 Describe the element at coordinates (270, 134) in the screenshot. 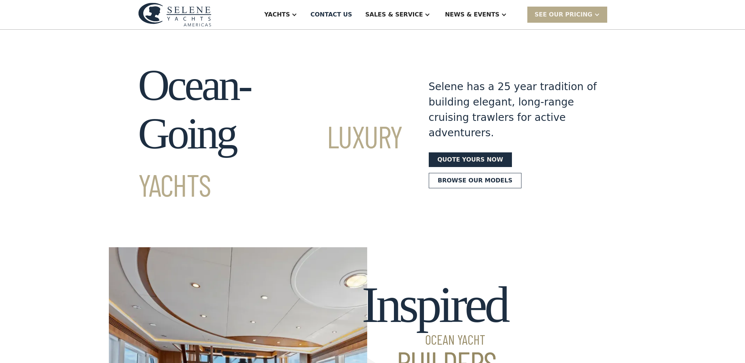

I see `h1: Ocean-Going` at that location.